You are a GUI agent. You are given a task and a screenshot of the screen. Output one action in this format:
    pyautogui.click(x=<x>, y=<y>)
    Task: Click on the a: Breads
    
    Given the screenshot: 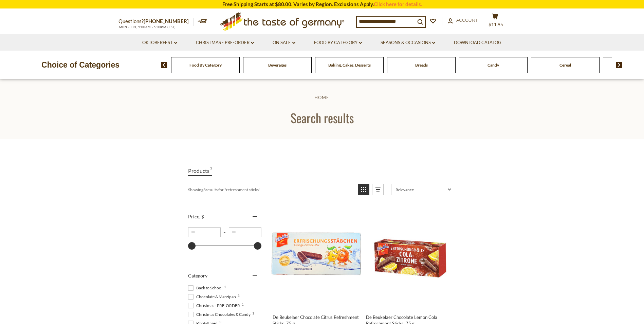 What is the action you would take?
    pyautogui.click(x=422, y=65)
    